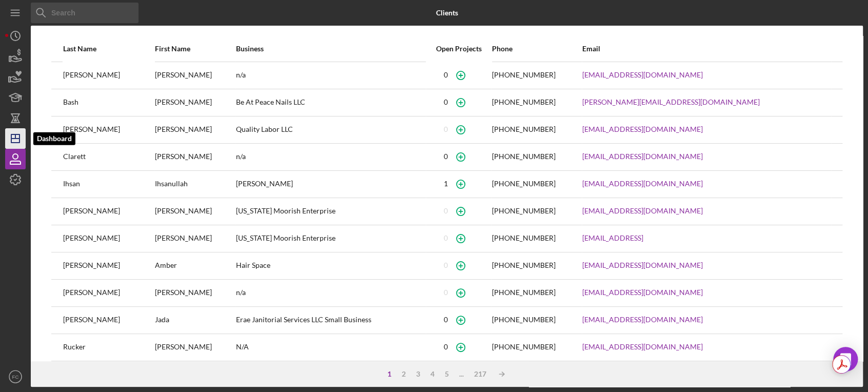 This screenshot has height=392, width=868. I want to click on input: Search, so click(85, 13).